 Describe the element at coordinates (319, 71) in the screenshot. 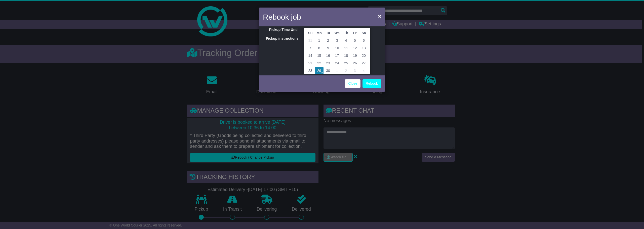

I see `td: 29` at that location.